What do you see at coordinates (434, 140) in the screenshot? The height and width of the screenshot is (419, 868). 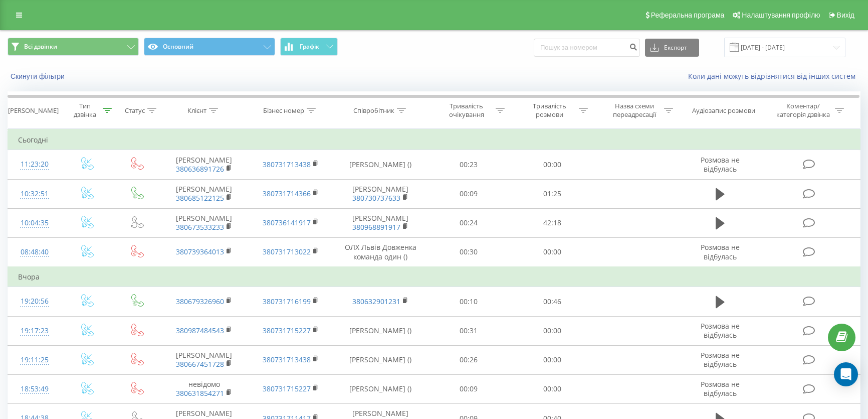 I see `td: Сьогодні` at bounding box center [434, 140].